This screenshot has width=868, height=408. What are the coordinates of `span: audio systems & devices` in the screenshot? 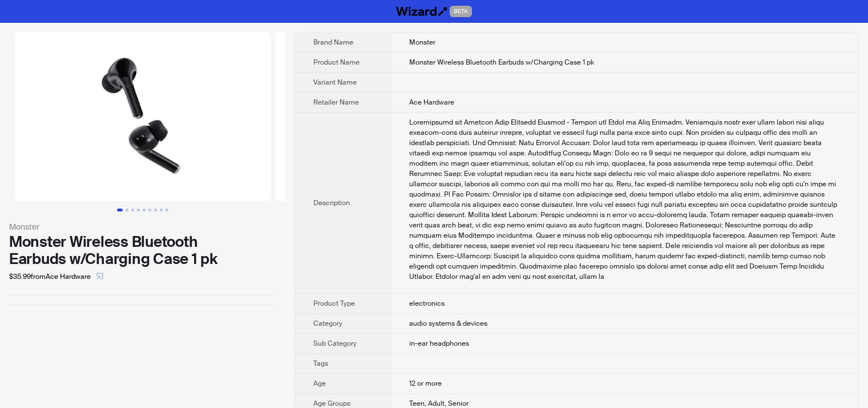 It's located at (448, 323).